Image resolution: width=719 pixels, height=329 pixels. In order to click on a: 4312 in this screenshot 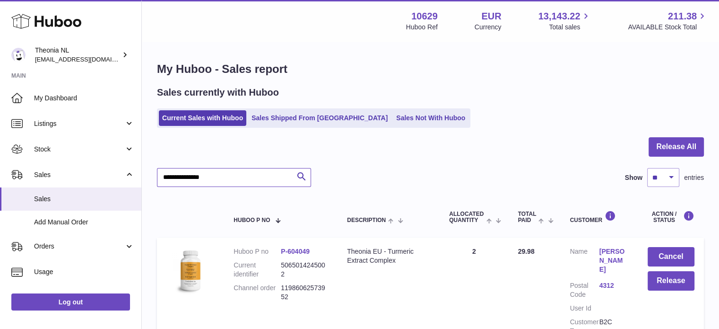, I will do `click(614, 285)`.